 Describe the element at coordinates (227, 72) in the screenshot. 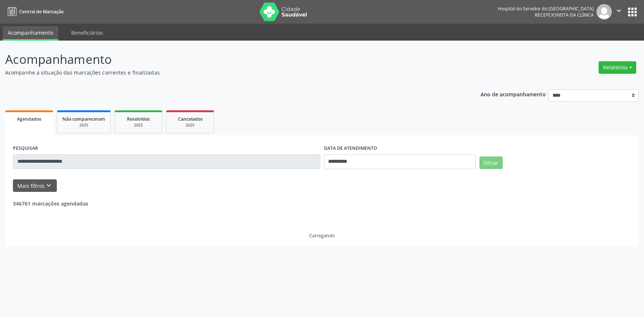

I see `p: Acompanhe a situação das marcações correntes e finalizadas` at that location.